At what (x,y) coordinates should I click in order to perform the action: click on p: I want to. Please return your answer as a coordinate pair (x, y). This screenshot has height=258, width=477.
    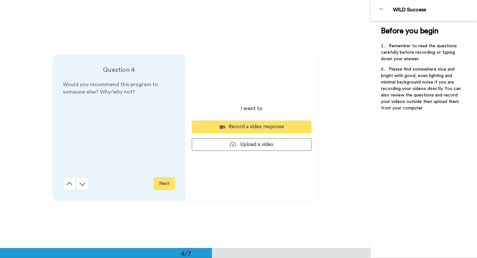
    Looking at the image, I should click on (251, 109).